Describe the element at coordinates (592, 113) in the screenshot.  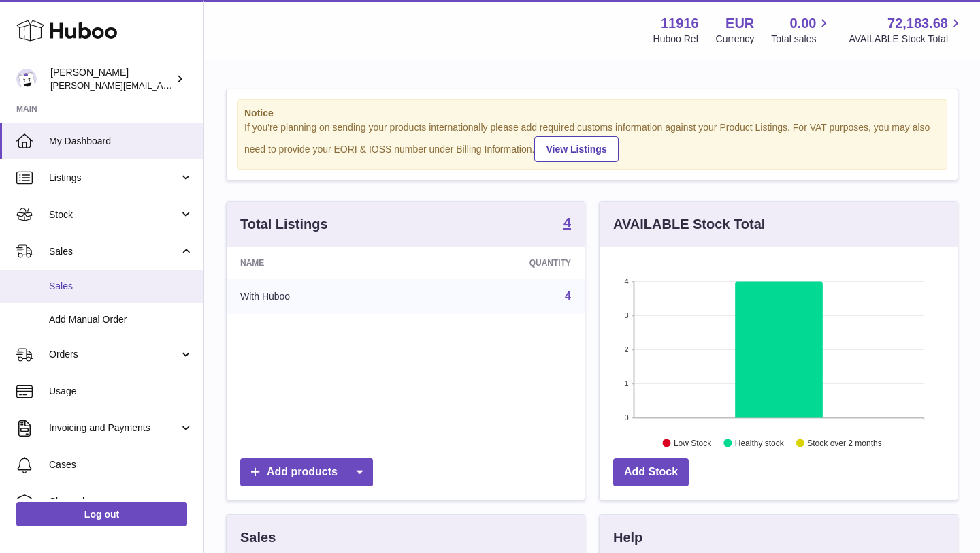
I see `strong: Notice` at that location.